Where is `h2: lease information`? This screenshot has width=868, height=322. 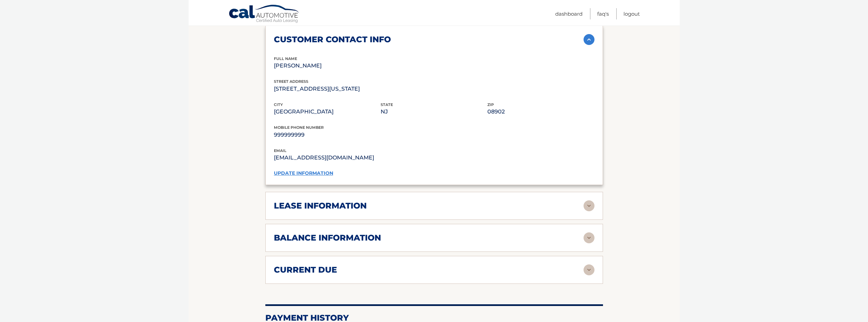 h2: lease information is located at coordinates (320, 206).